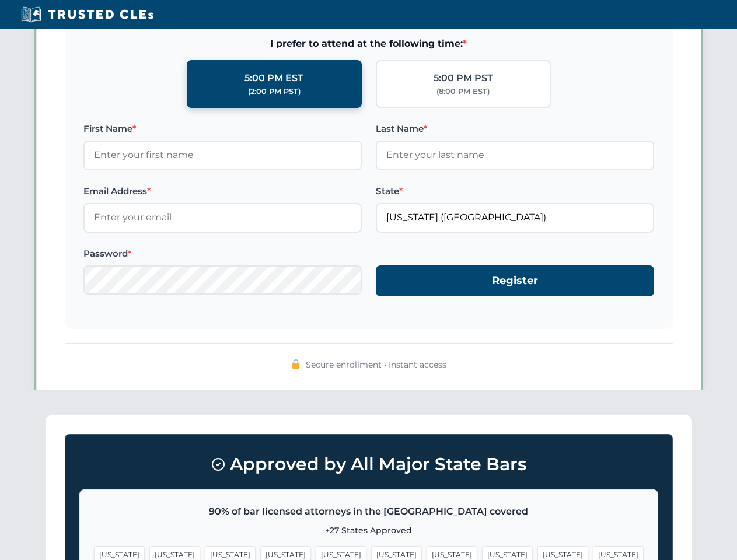  I want to click on h3: Approved by All Major State Bars, so click(369, 464).